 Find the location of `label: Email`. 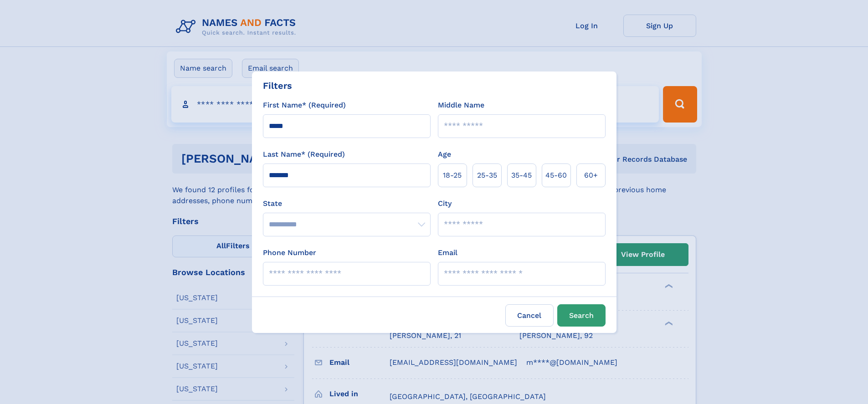

label: Email is located at coordinates (447, 253).